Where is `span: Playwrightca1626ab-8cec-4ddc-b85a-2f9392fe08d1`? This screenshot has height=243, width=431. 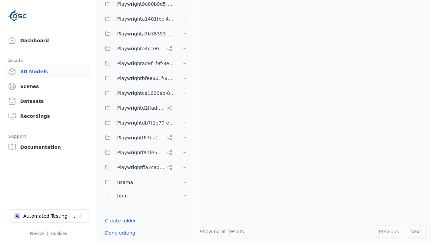 span: Playwrightca1626ab-8cec-4ddc-b85a-2f9392fe08d1 is located at coordinates (146, 93).